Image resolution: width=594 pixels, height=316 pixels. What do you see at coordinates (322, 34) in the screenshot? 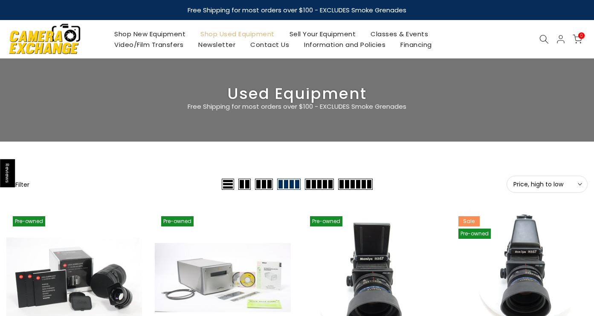
I see `a: Sell Your Equipment` at bounding box center [322, 34].